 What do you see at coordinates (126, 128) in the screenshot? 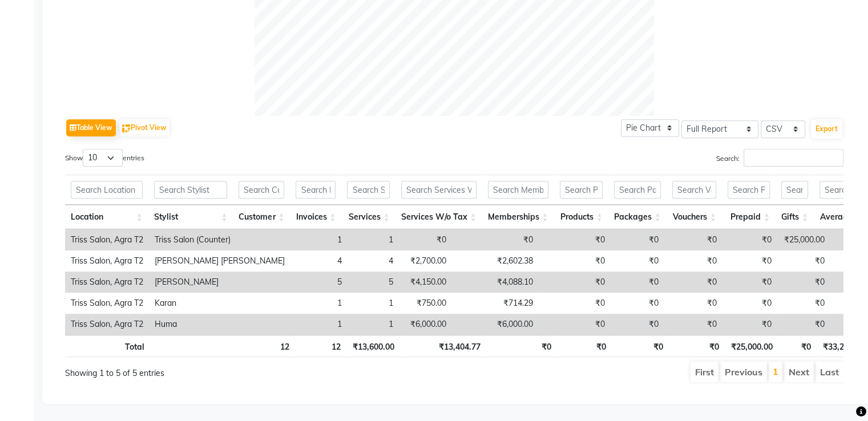
I see `img: pivot.png` at bounding box center [126, 128].